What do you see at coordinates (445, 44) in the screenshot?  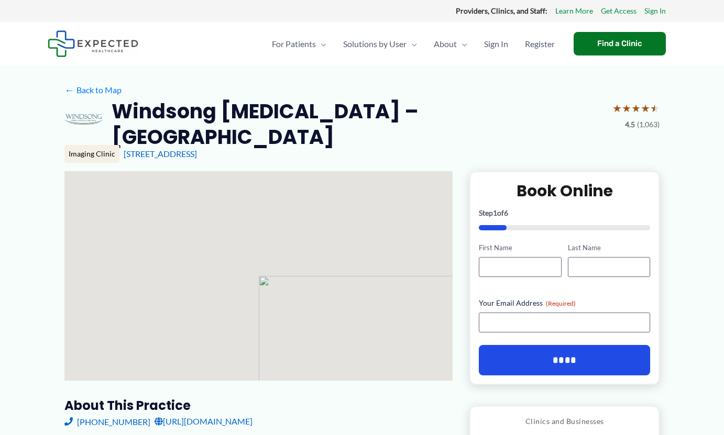 I see `span: About` at bounding box center [445, 44].